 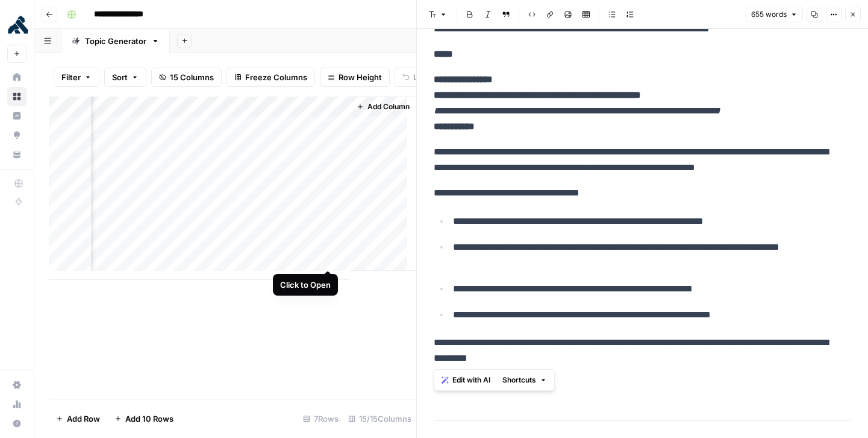 I want to click on a: Opportunities, so click(x=17, y=135).